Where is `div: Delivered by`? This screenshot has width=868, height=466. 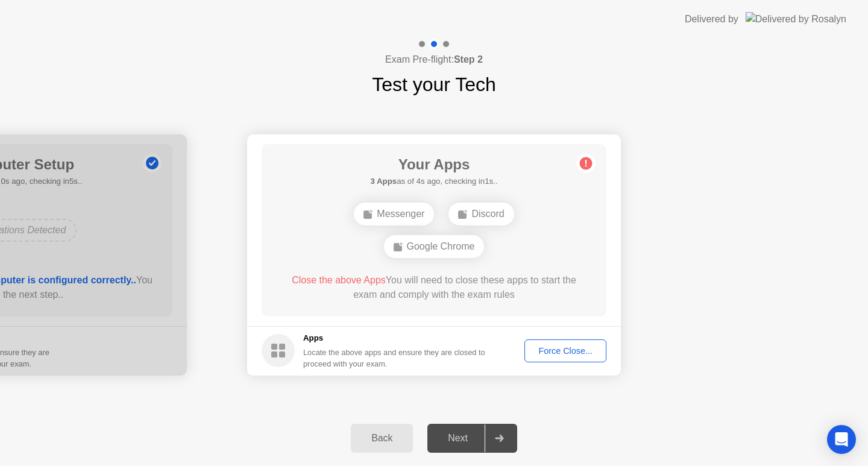 div: Delivered by is located at coordinates (711, 19).